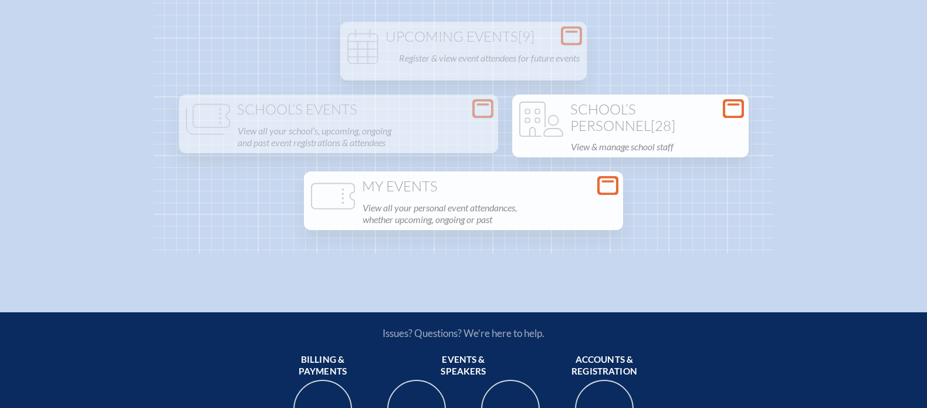 This screenshot has height=408, width=927. I want to click on p: Register & view event attendees for future events, so click(489, 58).